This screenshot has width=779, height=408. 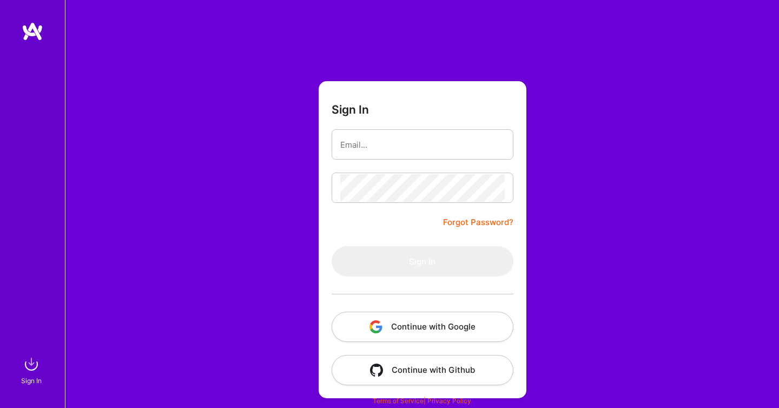 I want to click on button: Continue with Google, so click(x=422, y=327).